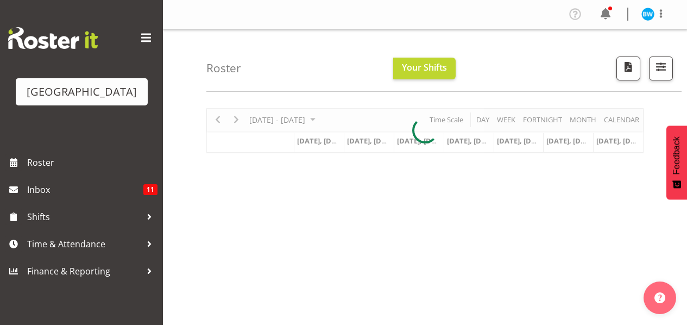  What do you see at coordinates (224, 68) in the screenshot?
I see `h4: Roster` at bounding box center [224, 68].